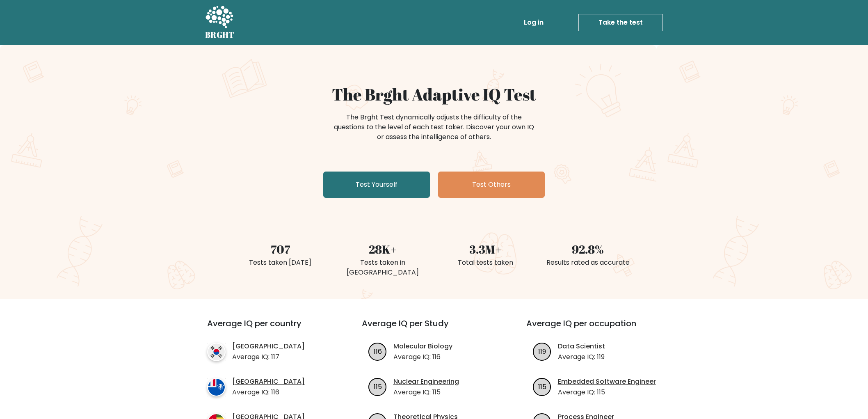 The image size is (868, 419). Describe the element at coordinates (486, 262) in the screenshot. I see `div: Total tests taken` at that location.